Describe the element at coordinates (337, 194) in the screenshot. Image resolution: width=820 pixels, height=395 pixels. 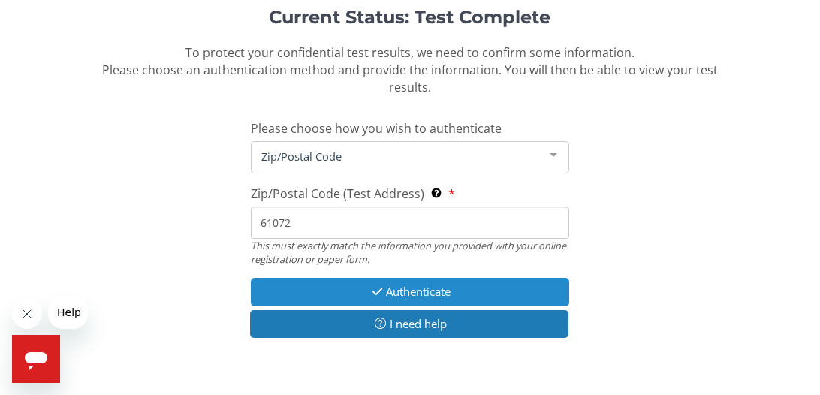
I see `span: Zip/Postal Code (Test Address)` at that location.